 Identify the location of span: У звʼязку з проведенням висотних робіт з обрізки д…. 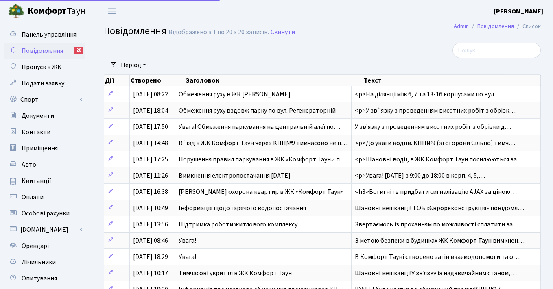
(433, 127).